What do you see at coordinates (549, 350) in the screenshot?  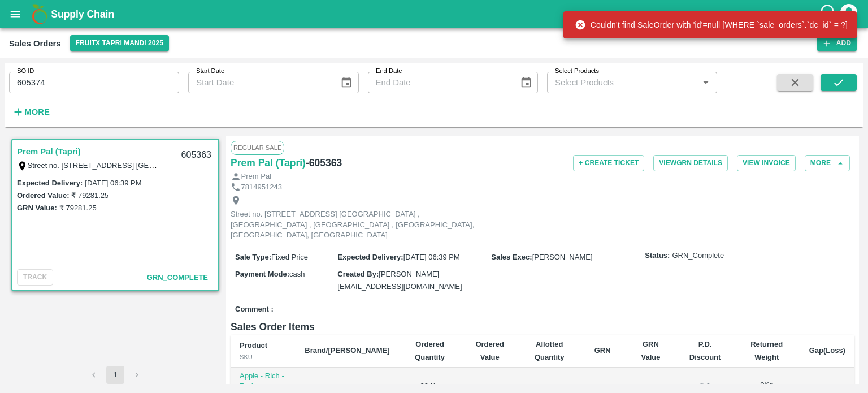 I see `b: Allotted Quantity` at bounding box center [549, 350].